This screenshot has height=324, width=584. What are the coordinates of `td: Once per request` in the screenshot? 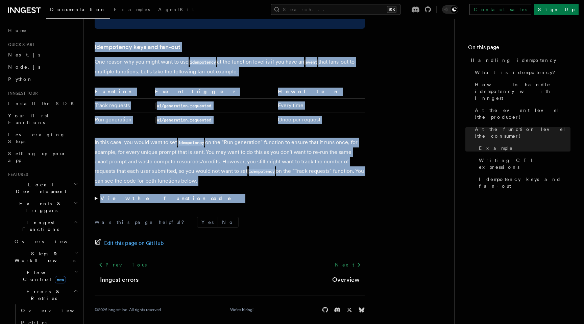 It's located at (320, 120).